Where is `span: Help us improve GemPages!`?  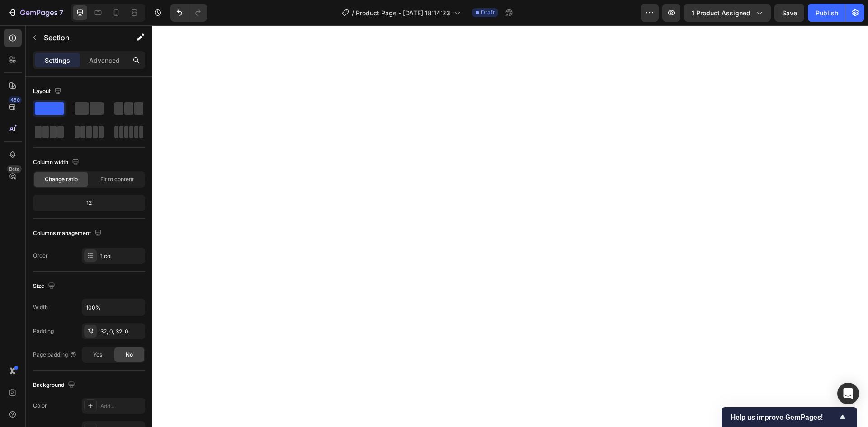 span: Help us improve GemPages! is located at coordinates (784, 417).